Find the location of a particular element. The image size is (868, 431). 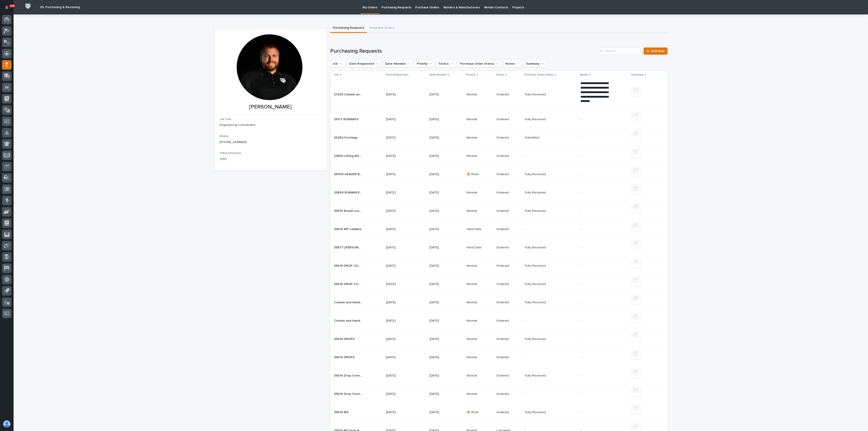

img: Workspace Logo is located at coordinates (28, 6).